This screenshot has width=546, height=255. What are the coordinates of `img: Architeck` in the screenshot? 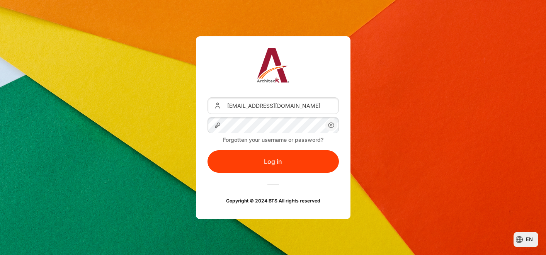 It's located at (273, 65).